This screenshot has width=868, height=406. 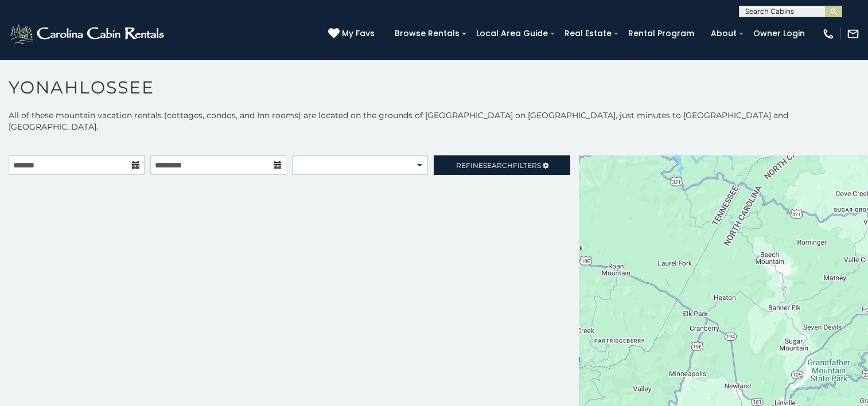 What do you see at coordinates (661, 33) in the screenshot?
I see `a: Rental Program` at bounding box center [661, 33].